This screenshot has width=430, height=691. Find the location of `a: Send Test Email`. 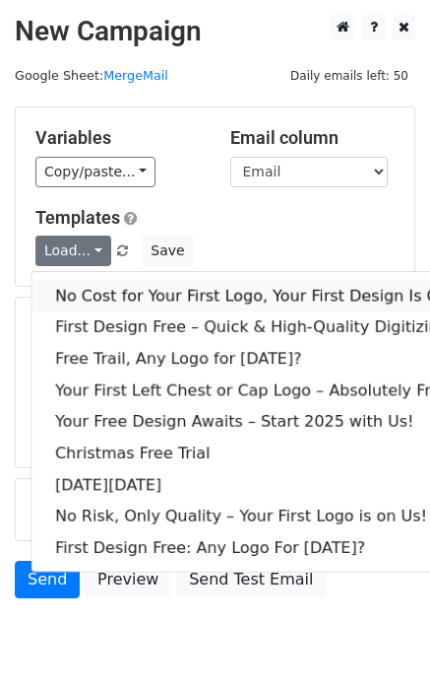

a: Send Test Email is located at coordinates (251, 579).